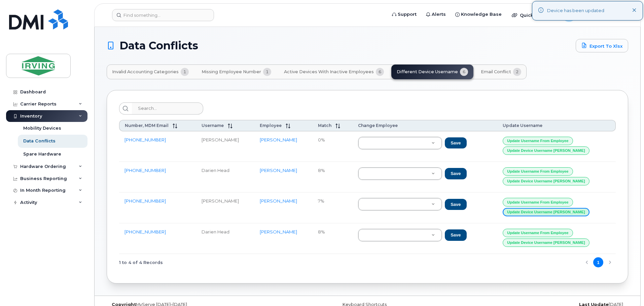 The image size is (644, 306). Describe the element at coordinates (496, 72) in the screenshot. I see `span: Email Conflict` at that location.